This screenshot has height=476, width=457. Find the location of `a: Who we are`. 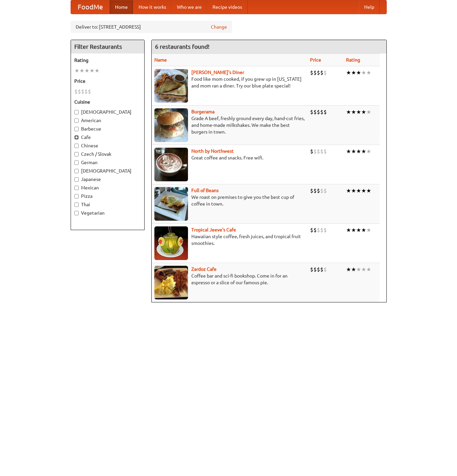

a: Who we are is located at coordinates (190, 7).